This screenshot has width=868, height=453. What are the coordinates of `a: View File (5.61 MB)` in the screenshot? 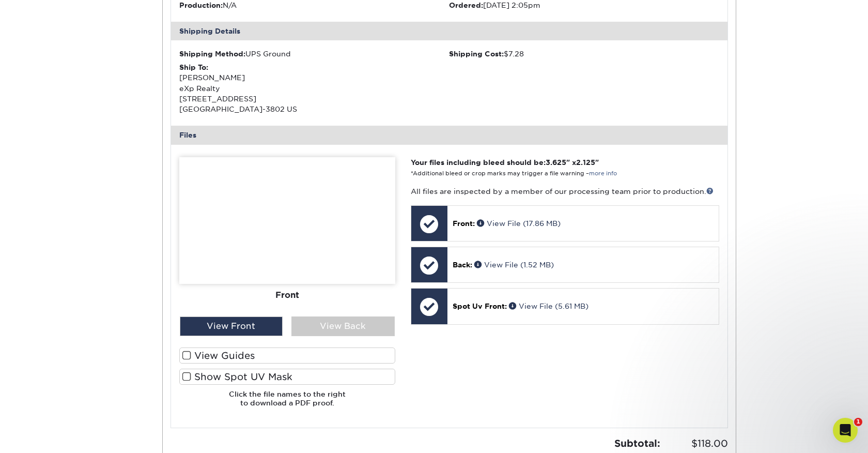 It's located at (549, 306).